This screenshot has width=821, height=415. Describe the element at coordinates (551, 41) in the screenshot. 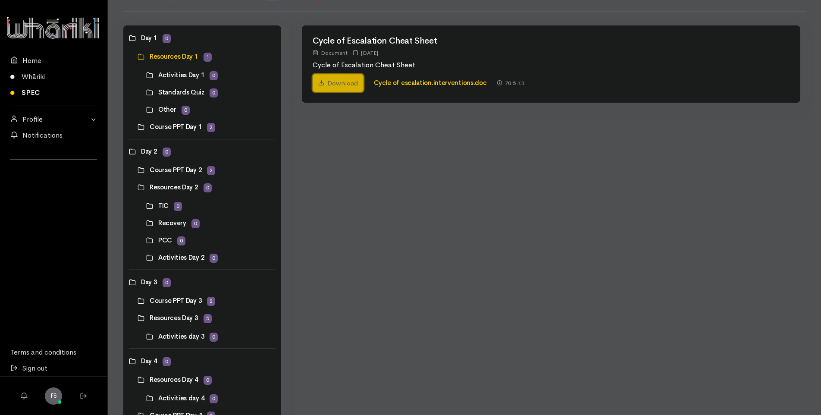

I see `h2: Cycle of Escalation Cheat Sheet` at that location.